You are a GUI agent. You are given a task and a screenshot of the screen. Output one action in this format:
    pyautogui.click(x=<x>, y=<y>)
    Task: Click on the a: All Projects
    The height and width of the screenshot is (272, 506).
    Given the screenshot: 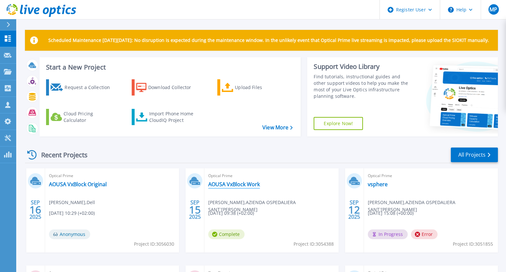 What is the action you would take?
    pyautogui.click(x=475, y=155)
    